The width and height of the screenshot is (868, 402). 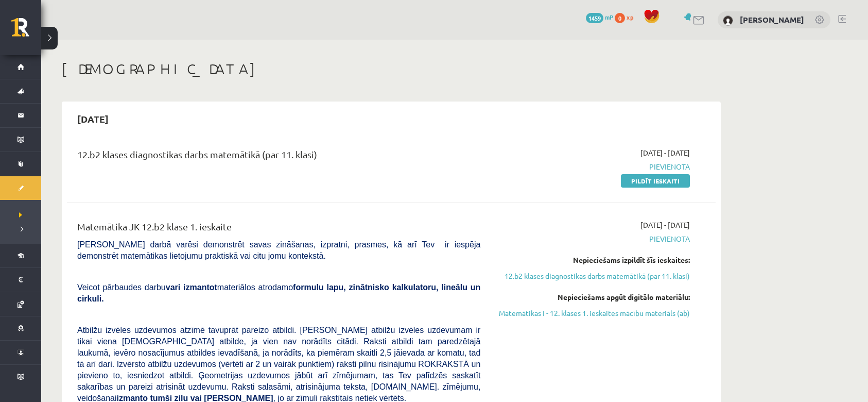 I want to click on b: formulu lapu, zinātnisko kalkulatoru, lineālu un cirkuli., so click(x=278, y=293).